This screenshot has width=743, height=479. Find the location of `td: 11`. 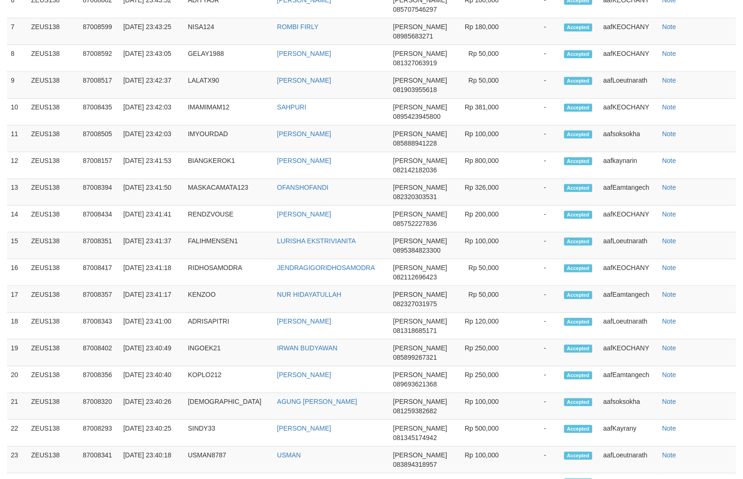

td: 11 is located at coordinates (17, 139).